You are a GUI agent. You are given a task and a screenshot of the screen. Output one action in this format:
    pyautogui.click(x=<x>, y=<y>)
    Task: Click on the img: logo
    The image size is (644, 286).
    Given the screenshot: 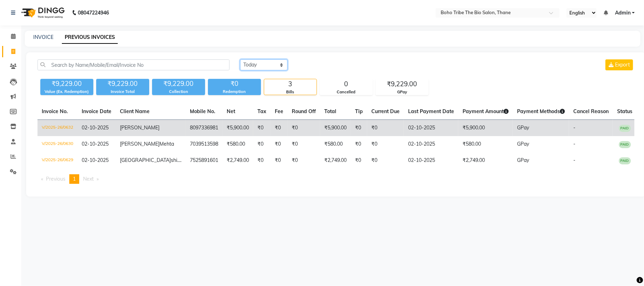 What is the action you would take?
    pyautogui.click(x=42, y=13)
    